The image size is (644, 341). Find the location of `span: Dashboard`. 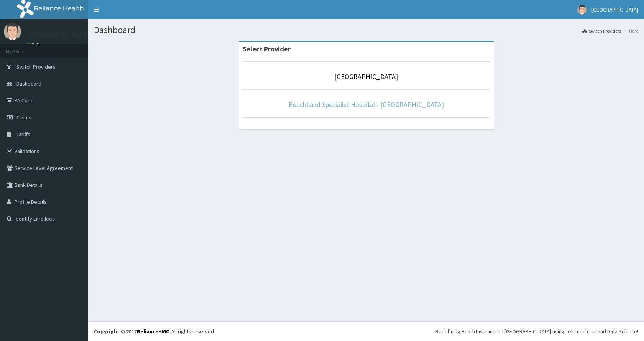

span: Dashboard is located at coordinates (29, 84).